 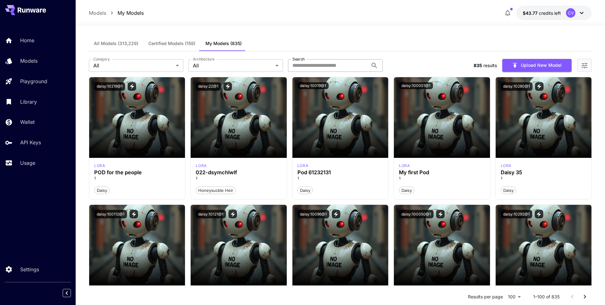 What do you see at coordinates (542, 13) in the screenshot?
I see `div: $43.76526` at bounding box center [542, 13].